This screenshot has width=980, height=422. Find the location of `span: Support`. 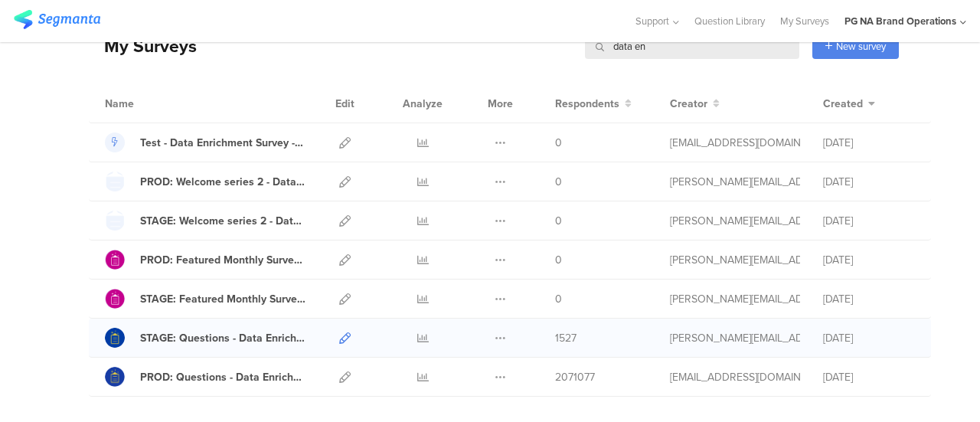

span: Support is located at coordinates (652, 20).